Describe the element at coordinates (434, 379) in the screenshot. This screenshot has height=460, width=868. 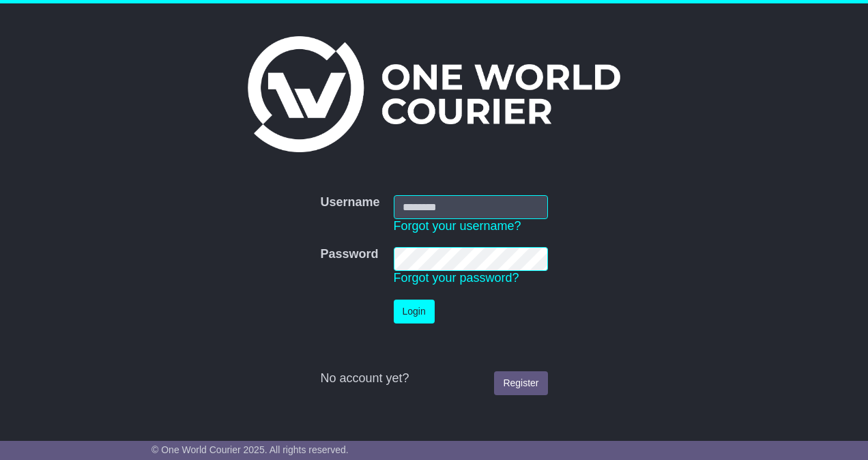
I see `div: No account yet?` at that location.